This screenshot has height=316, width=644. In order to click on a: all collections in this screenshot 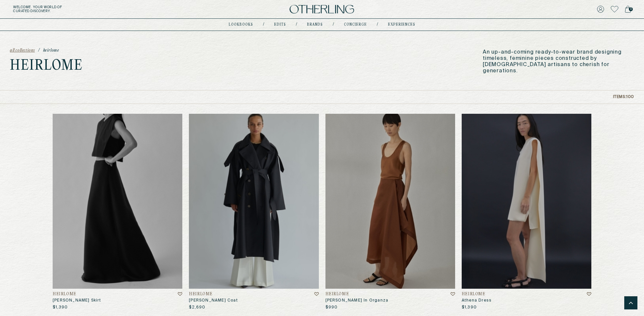, I will do `click(22, 51)`.